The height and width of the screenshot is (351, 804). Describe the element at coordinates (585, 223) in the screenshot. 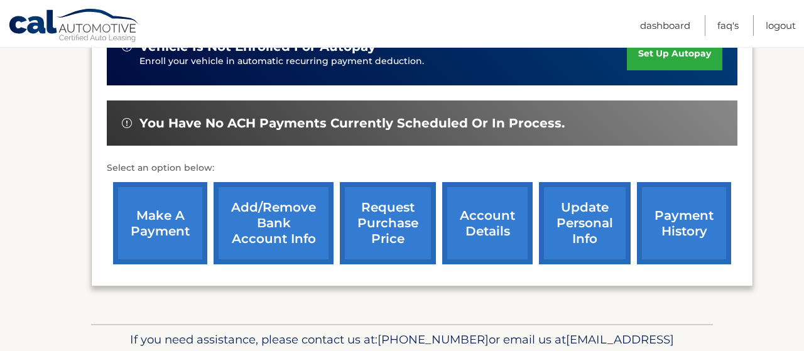

I see `a: update personal info` at that location.